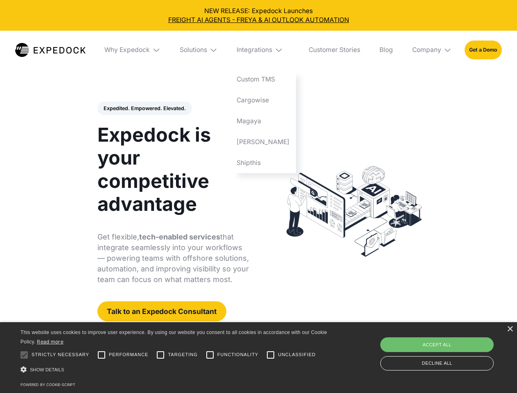  I want to click on a: Read more, so click(50, 341).